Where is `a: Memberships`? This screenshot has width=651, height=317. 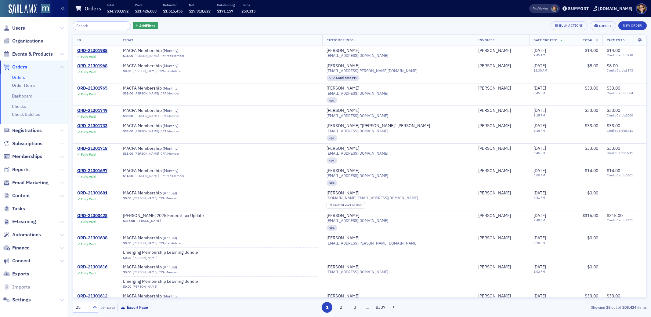
a: Memberships is located at coordinates (23, 156).